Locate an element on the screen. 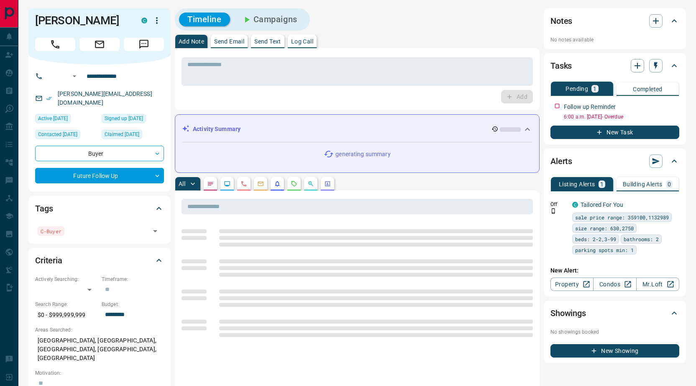 Image resolution: width=696 pixels, height=386 pixels. a: Tailored For You is located at coordinates (602, 205).